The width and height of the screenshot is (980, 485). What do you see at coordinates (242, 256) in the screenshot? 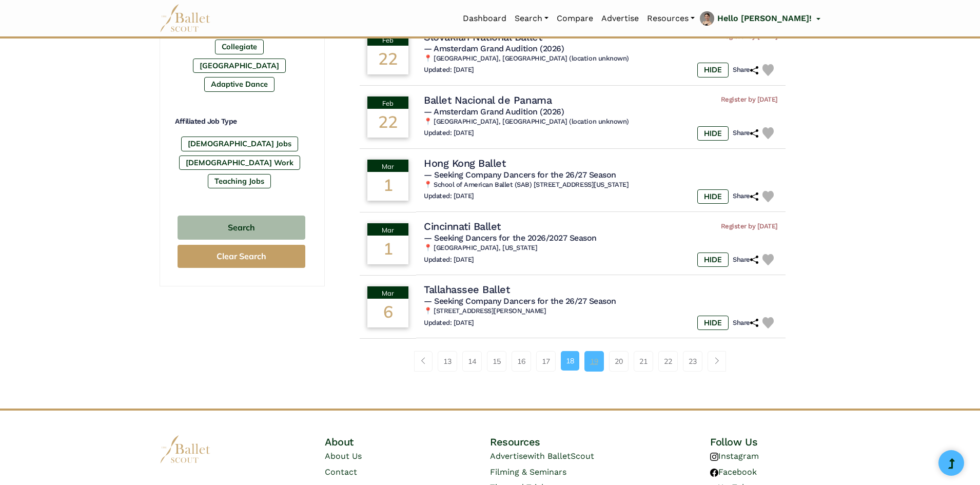
I see `button: Clear Search` at bounding box center [242, 256].